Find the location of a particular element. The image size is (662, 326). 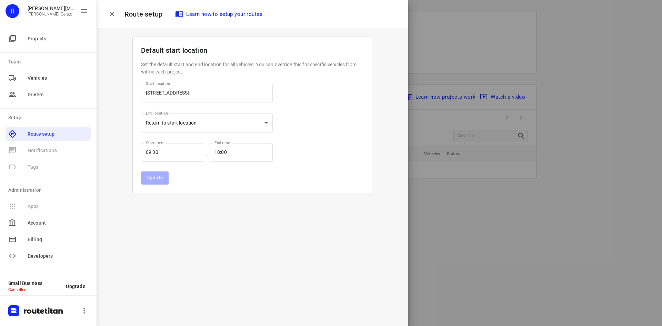

span: Route setup is located at coordinates (58, 134).